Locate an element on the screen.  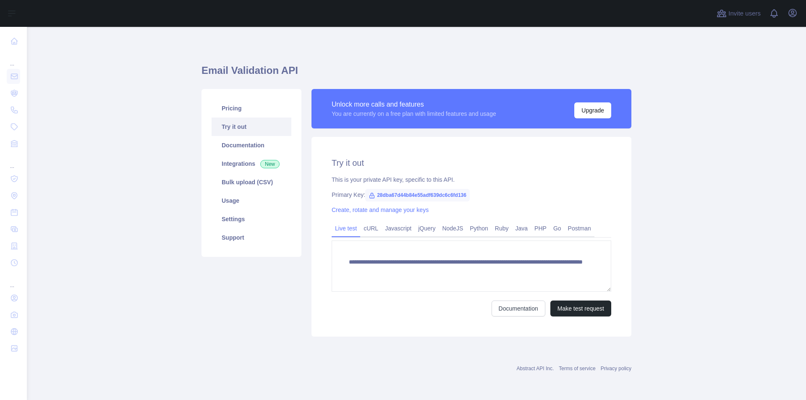
a: Ruby is located at coordinates (502, 228).